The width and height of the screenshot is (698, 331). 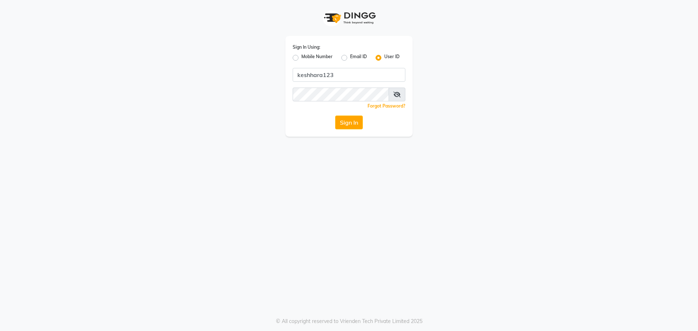 What do you see at coordinates (358, 58) in the screenshot?
I see `label: Email ID` at bounding box center [358, 58].